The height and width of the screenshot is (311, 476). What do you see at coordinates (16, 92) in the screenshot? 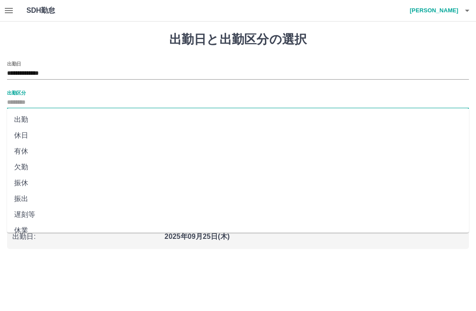
I see `label: 出勤区分` at bounding box center [16, 92].